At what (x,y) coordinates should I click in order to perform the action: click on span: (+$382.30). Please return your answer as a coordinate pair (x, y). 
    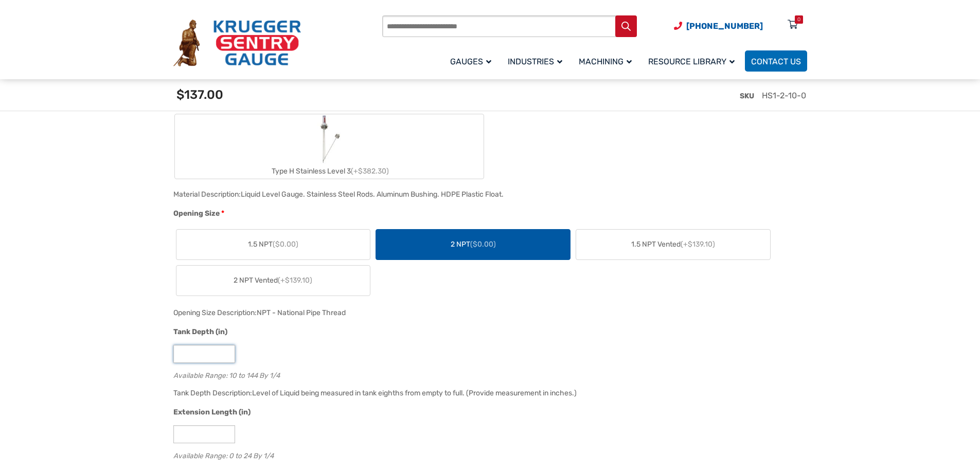
    Looking at the image, I should click on (370, 171).